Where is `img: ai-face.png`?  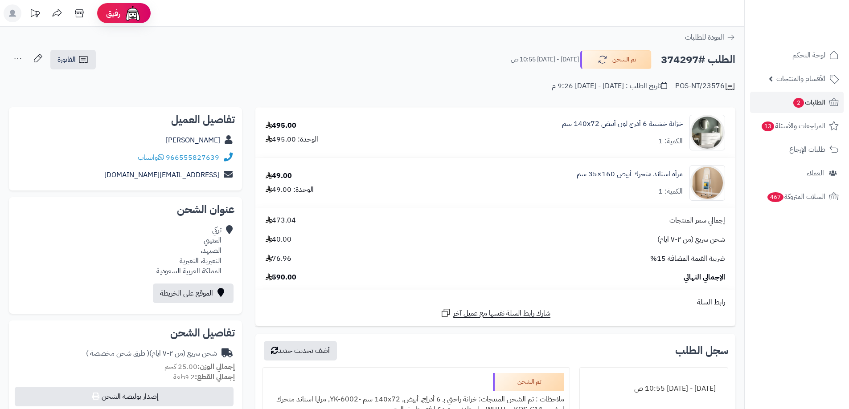
img: ai-face.png is located at coordinates (133, 13).